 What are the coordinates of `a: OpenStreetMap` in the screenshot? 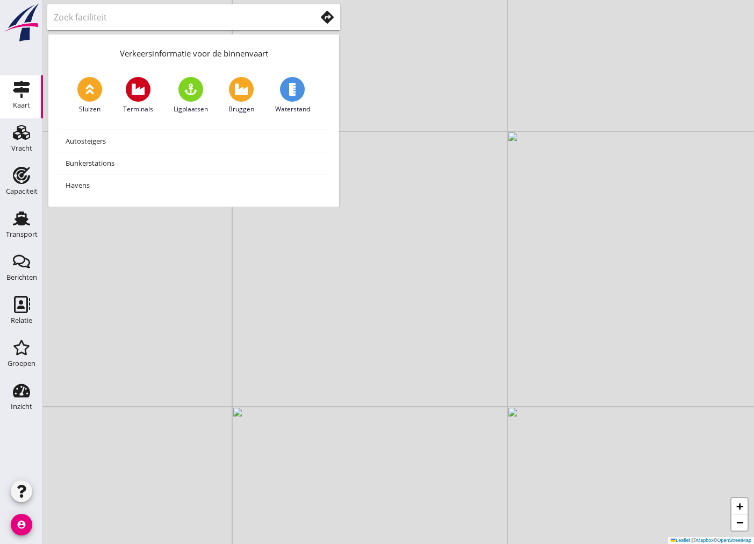 It's located at (734, 540).